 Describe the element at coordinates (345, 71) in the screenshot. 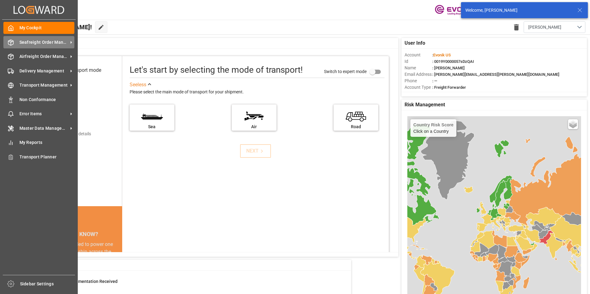

I see `span: Switch to expert mode` at that location.